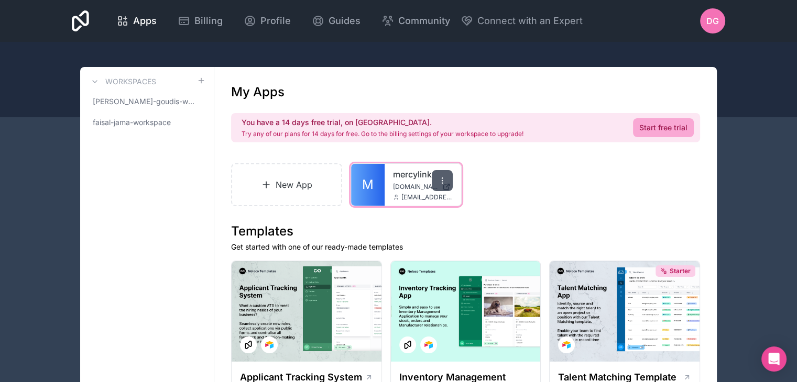  I want to click on p: Try any of our plans for 14 days for free. Go to the billing settings of your workspace to upgrade!, so click(382, 134).